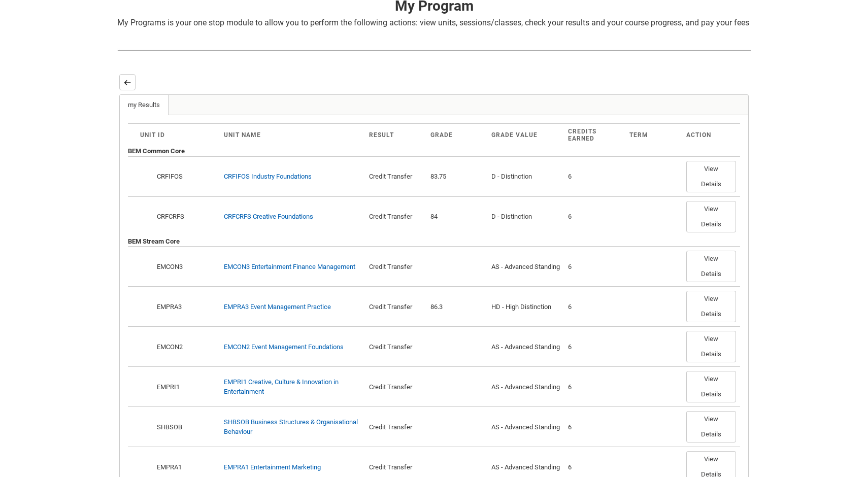  Describe the element at coordinates (144, 105) in the screenshot. I see `a: my Results` at that location.